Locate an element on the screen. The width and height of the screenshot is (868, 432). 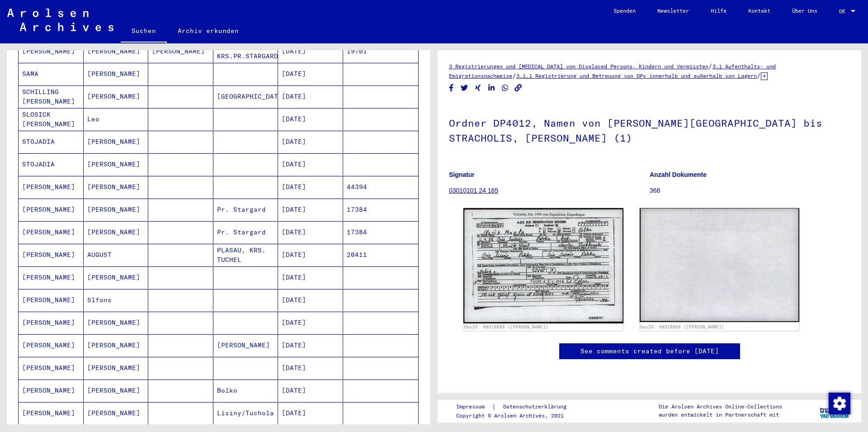
mat-cell: SAMA is located at coordinates (51, 74).